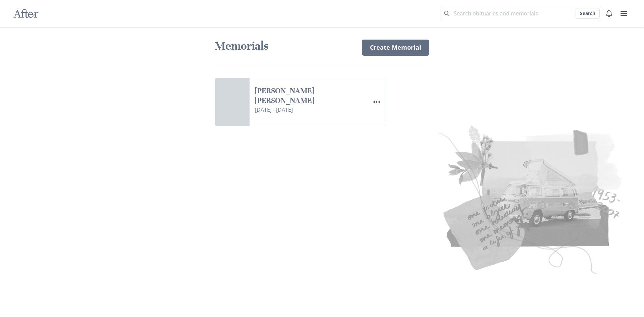  What do you see at coordinates (284, 46) in the screenshot?
I see `h1: Memorials` at bounding box center [284, 46].